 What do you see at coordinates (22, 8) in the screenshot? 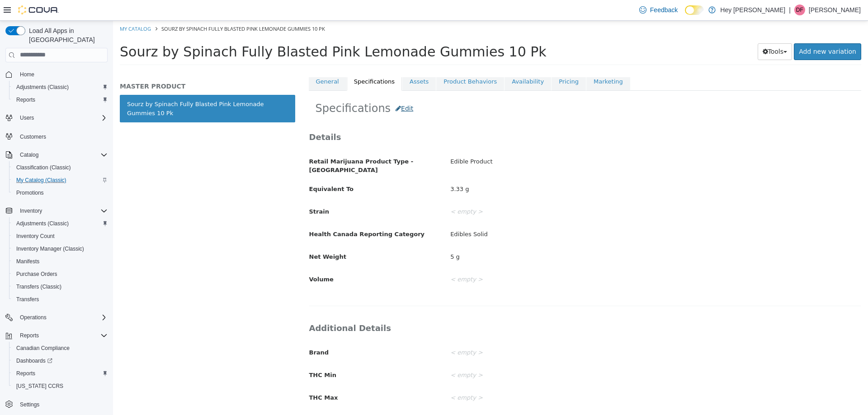
I see `a: My Catalog` at bounding box center [22, 8].